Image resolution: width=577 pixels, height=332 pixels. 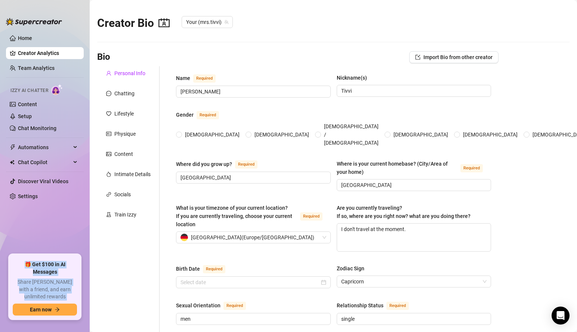 What do you see at coordinates (48, 53) in the screenshot?
I see `a: Creator Analytics` at bounding box center [48, 53].